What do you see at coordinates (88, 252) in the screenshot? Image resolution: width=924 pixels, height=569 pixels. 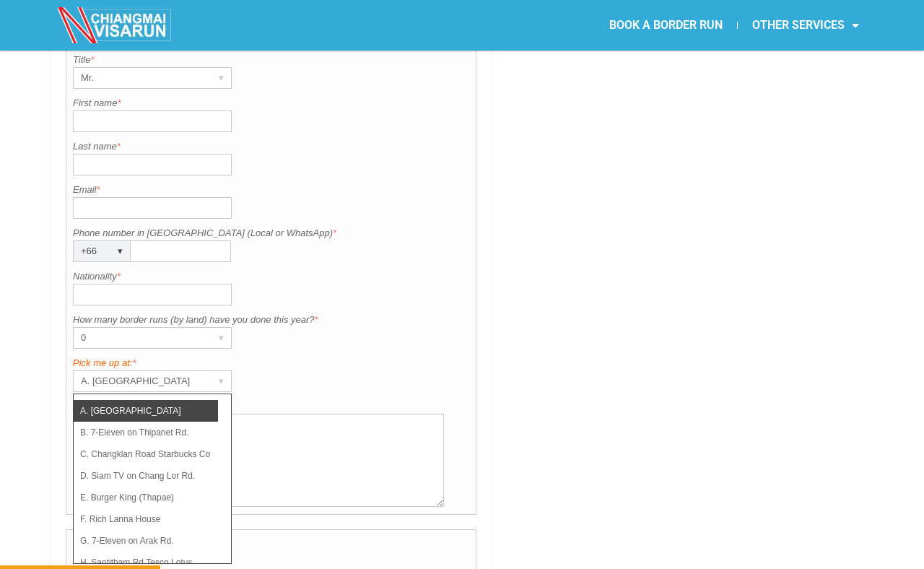 I see `div: +66` at bounding box center [88, 252].